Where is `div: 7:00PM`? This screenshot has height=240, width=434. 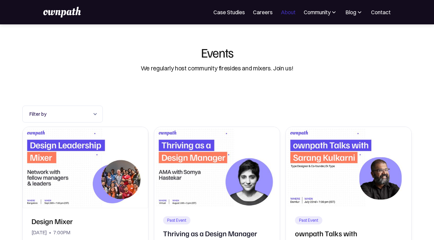
div: 7:00PM is located at coordinates (62, 232).